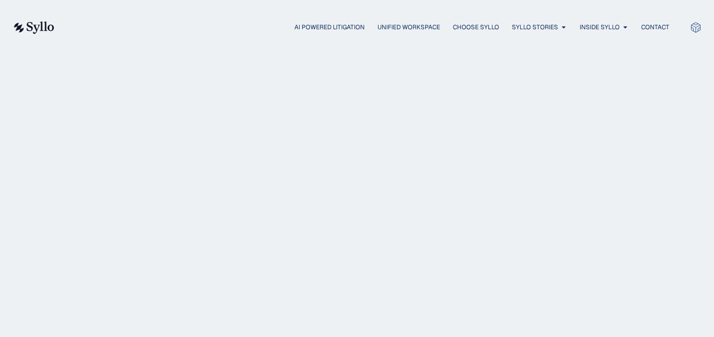  What do you see at coordinates (535, 27) in the screenshot?
I see `a: Syllo Stories` at bounding box center [535, 27].